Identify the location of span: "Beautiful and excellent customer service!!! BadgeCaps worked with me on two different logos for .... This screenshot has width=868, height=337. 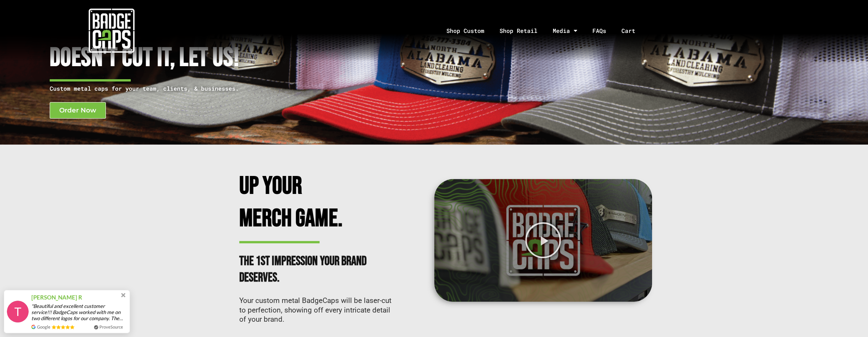
(79, 312).